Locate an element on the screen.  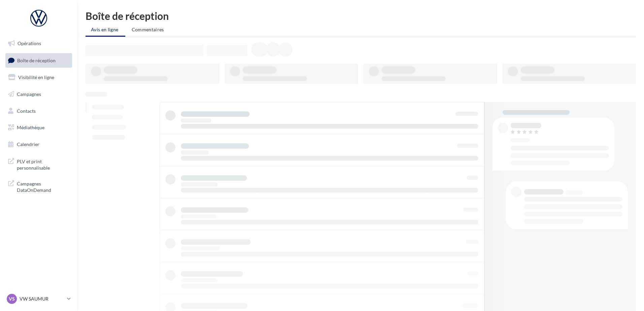
a: Boîte de réception is located at coordinates (39, 60).